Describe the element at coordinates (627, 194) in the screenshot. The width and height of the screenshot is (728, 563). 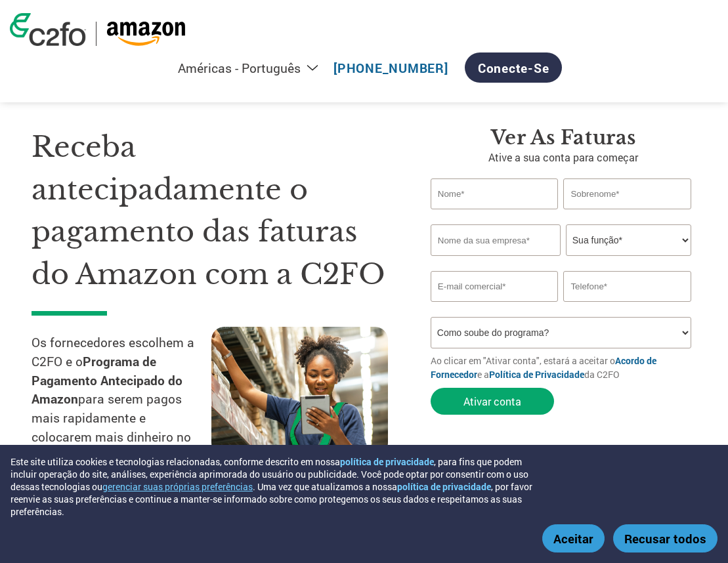
I see `input: Sobrenome*` at that location.